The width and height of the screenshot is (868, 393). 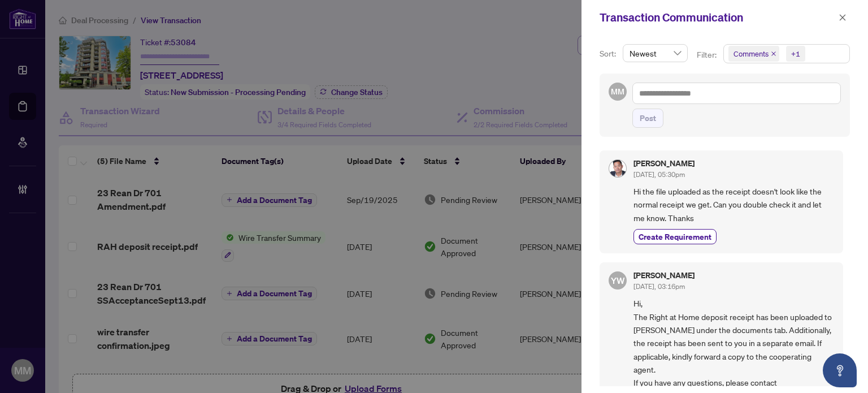 I want to click on span: MM, so click(x=617, y=92).